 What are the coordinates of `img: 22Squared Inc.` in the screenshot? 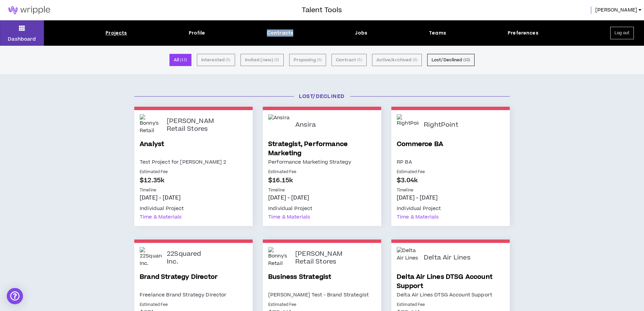 It's located at (151, 257).